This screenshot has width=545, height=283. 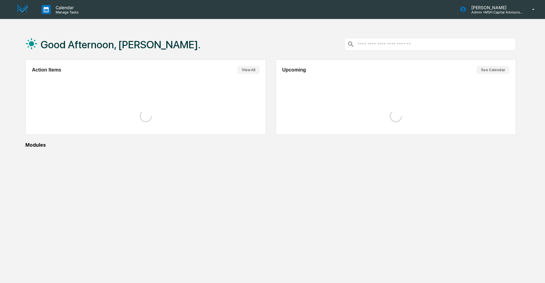 What do you see at coordinates (493, 70) in the screenshot?
I see `a: See Calendar` at bounding box center [493, 70].